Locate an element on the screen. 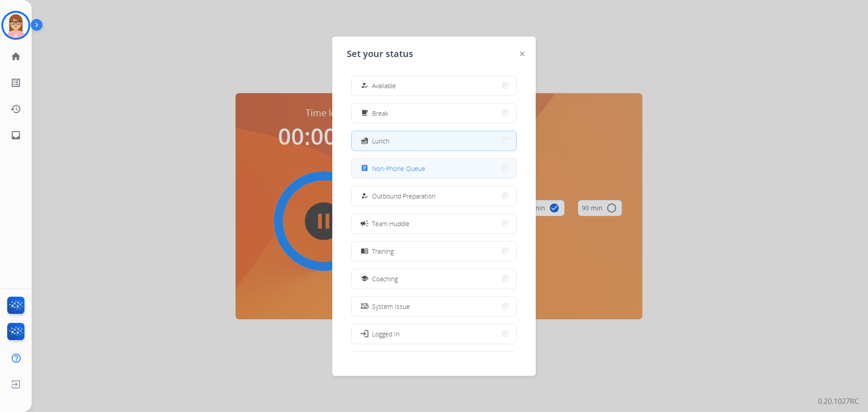 Image resolution: width=868 pixels, height=412 pixels. span: System Issue is located at coordinates (391, 306).